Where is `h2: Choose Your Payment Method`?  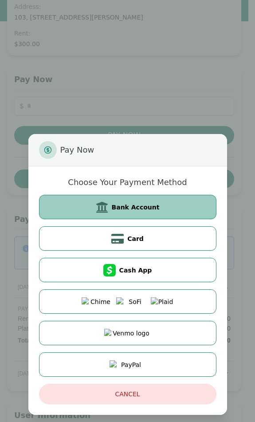 h2: Choose Your Payment Method is located at coordinates (127, 182).